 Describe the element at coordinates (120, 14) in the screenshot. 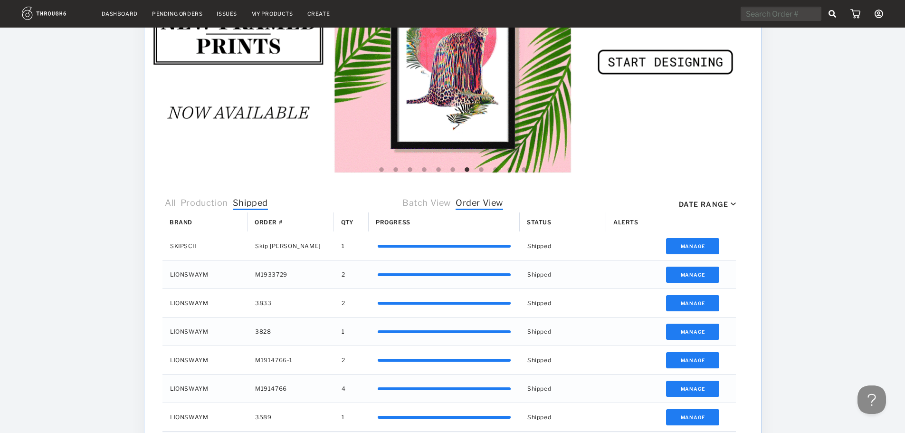

I see `a: Dashboard` at that location.